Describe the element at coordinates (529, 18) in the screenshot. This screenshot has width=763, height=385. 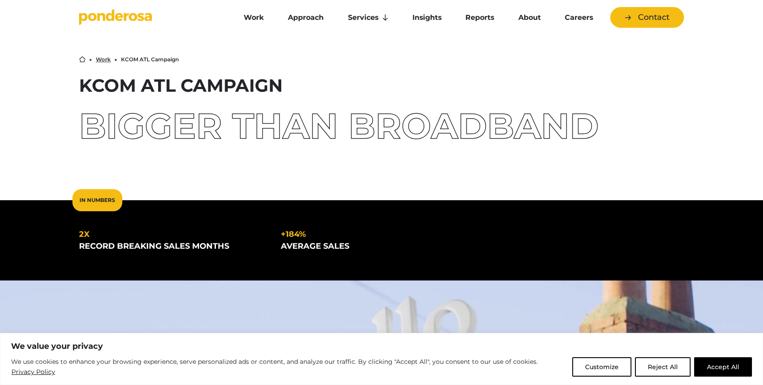
I see `a: About` at that location.